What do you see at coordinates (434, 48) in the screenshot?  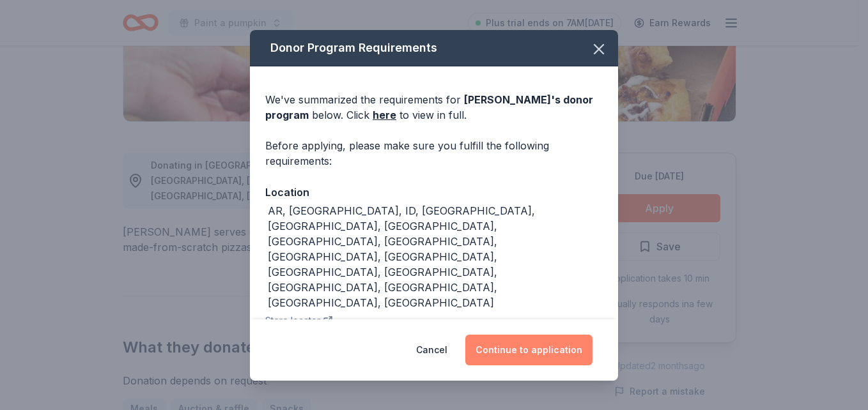 I see `div: Donor Program Requirements` at bounding box center [434, 48].